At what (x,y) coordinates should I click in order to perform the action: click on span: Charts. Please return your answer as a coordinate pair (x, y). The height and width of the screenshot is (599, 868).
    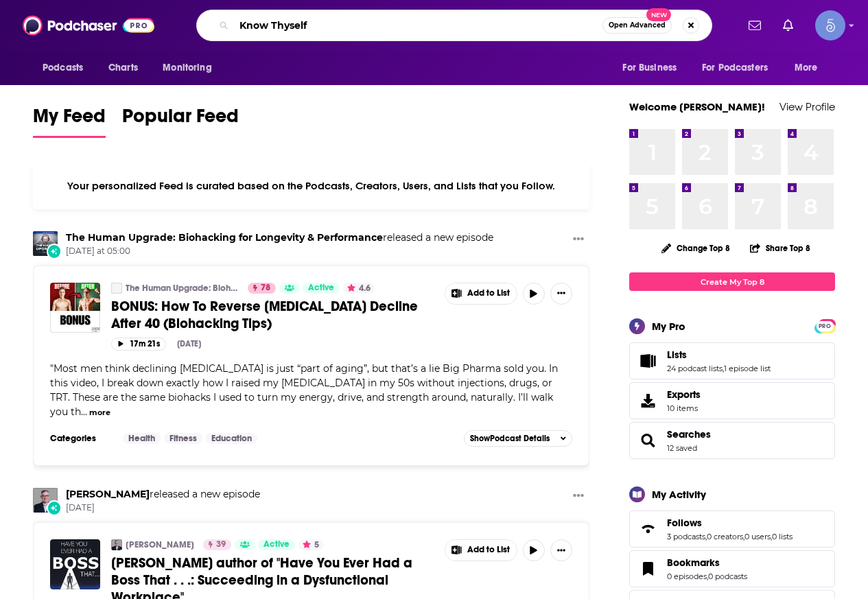
    Looking at the image, I should click on (123, 68).